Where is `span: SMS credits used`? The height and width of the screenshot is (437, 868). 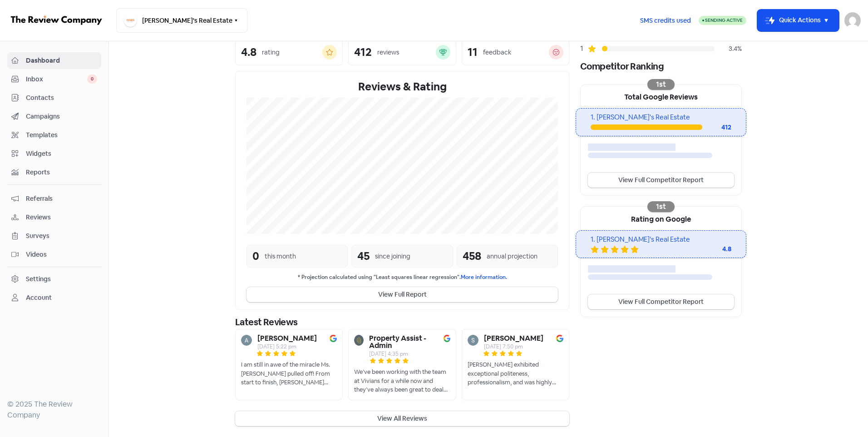 span: SMS credits used is located at coordinates (665, 21).